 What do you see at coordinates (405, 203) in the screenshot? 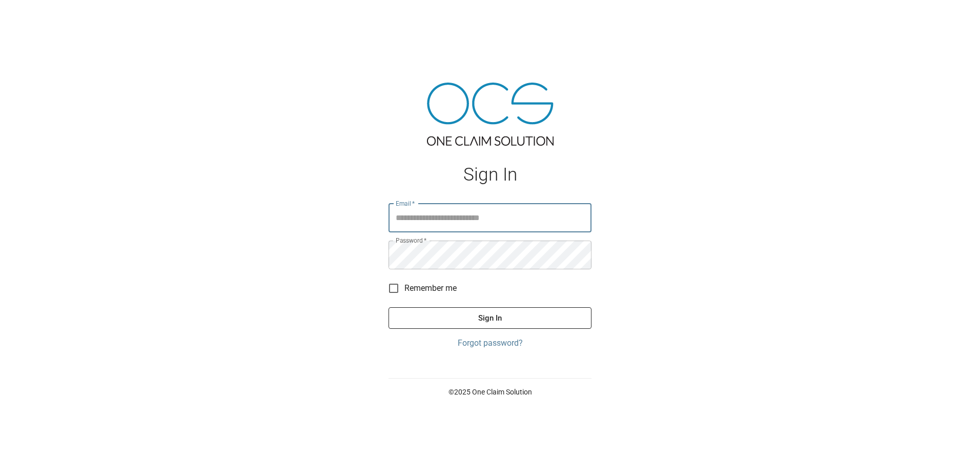
I see `label: Email` at bounding box center [405, 203].